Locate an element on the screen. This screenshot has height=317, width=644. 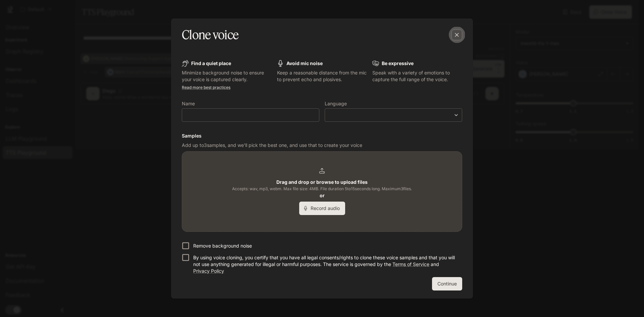
p: Speak with a variety of emotions to capture the full range of the voice. is located at coordinates (417, 76).